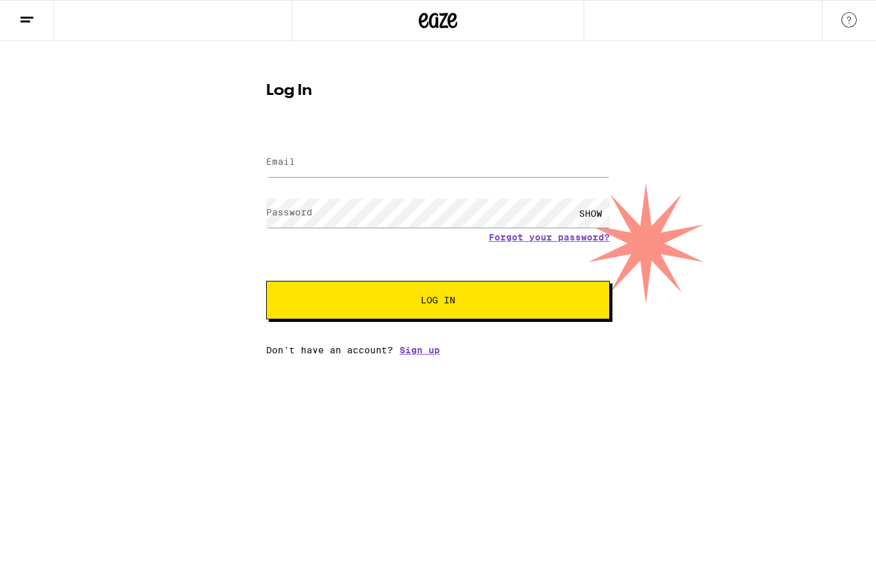 The width and height of the screenshot is (876, 588). I want to click on h1: Log In, so click(438, 91).